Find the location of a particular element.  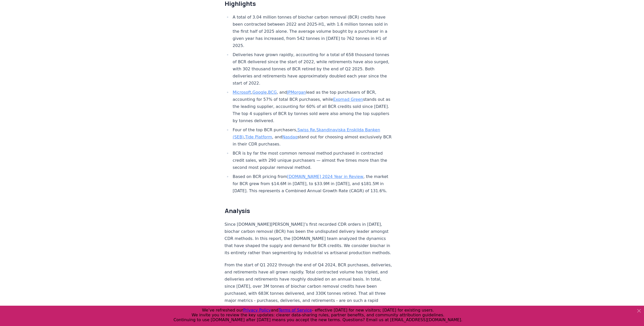

h2: Analysis is located at coordinates (309, 211).